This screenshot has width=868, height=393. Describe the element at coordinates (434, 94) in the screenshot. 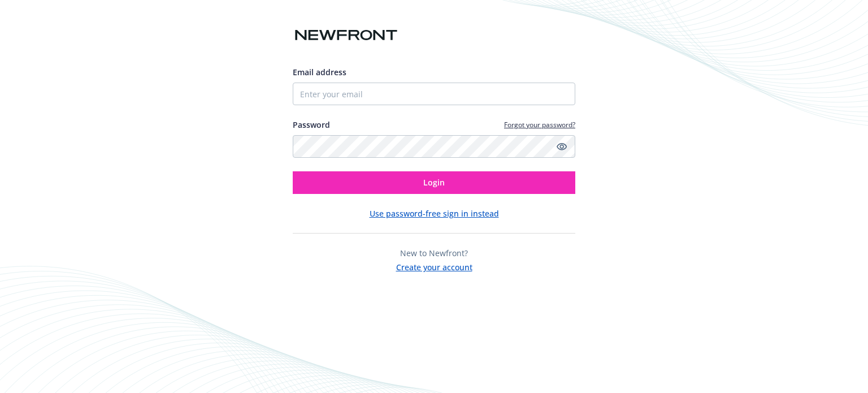

I see `input: Enter your email` at that location.